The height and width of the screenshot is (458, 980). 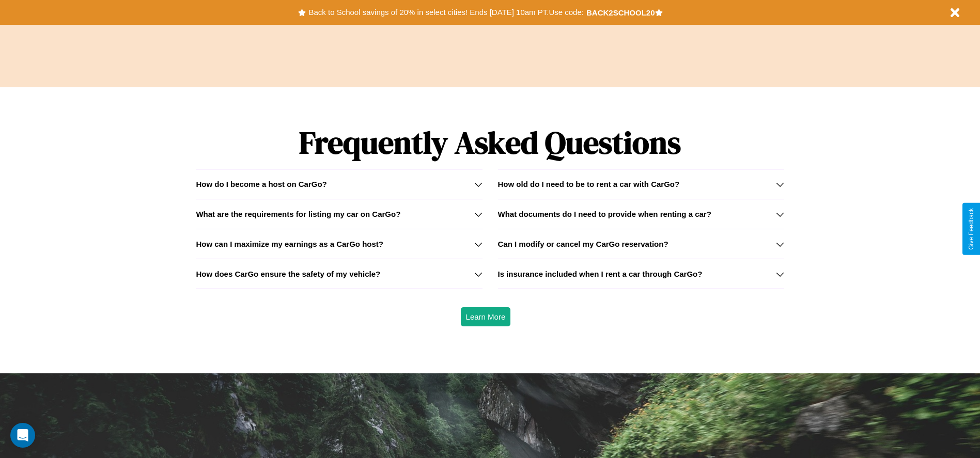 What do you see at coordinates (490, 143) in the screenshot?
I see `h1: Frequently Asked Questions` at bounding box center [490, 143].